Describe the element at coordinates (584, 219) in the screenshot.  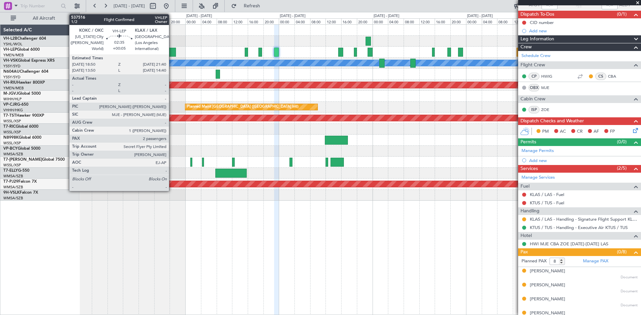
I see `a: KLAS / LAS - Handling - Signature Flight Support KLAS / LAS` at that location.